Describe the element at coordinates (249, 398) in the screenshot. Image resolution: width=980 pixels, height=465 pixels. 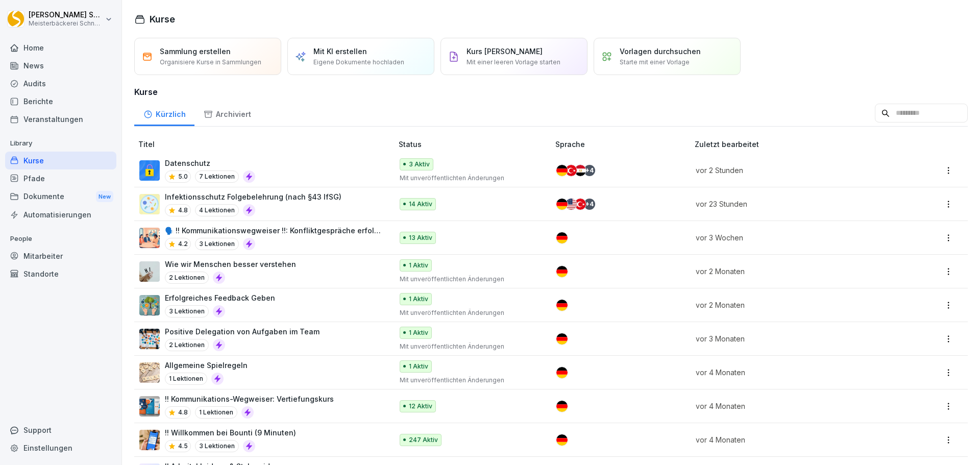
I see `p: !! Kommunikations-Wegweiser: Vertiefungskurs` at that location.